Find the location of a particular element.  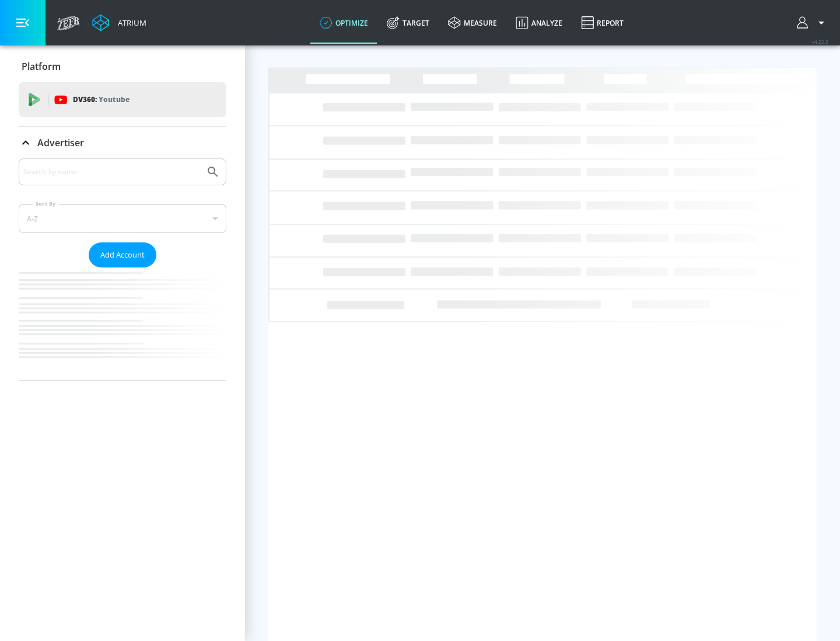

label: Sort By is located at coordinates (46, 203).